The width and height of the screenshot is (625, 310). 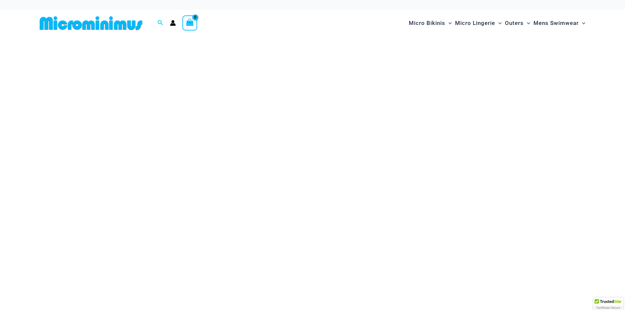 What do you see at coordinates (173, 23) in the screenshot?
I see `a: Account icon link` at bounding box center [173, 23].